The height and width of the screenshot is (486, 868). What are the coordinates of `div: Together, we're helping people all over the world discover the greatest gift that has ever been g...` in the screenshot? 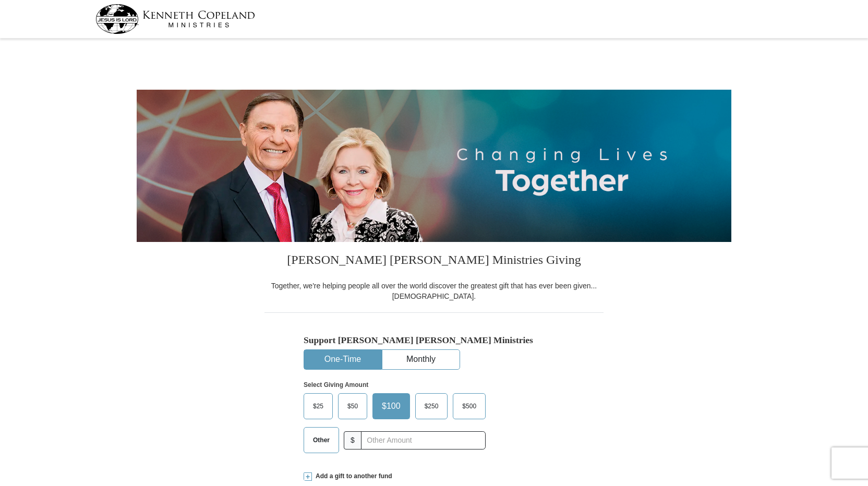 It's located at (434, 291).